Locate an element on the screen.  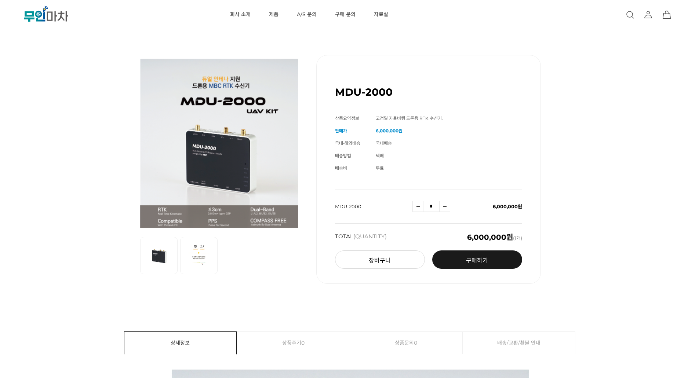
button: 장바구니 is located at coordinates (380, 260).